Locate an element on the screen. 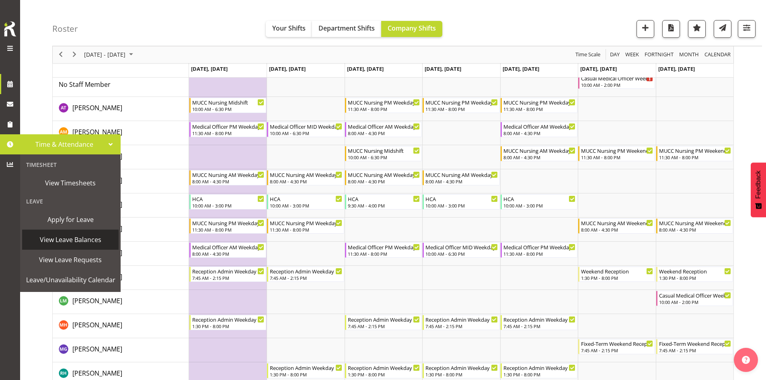 This screenshot has width=766, height=380. button: Department Shifts is located at coordinates (347, 29).